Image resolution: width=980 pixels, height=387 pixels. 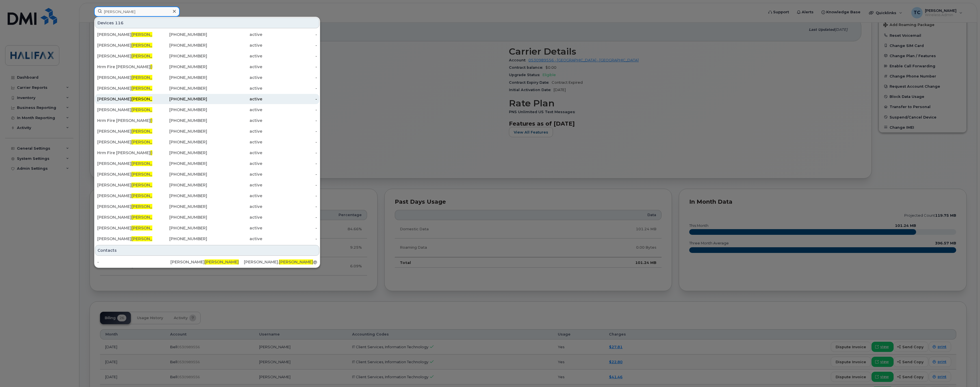 What do you see at coordinates (207, 250) in the screenshot?
I see `div: Contacts` at bounding box center [207, 250].